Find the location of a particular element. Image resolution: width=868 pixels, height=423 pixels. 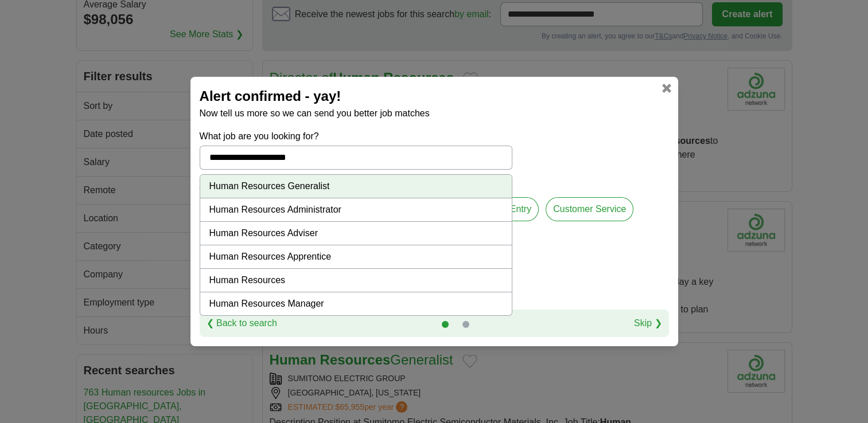

li: Human Resources is located at coordinates (356, 280).